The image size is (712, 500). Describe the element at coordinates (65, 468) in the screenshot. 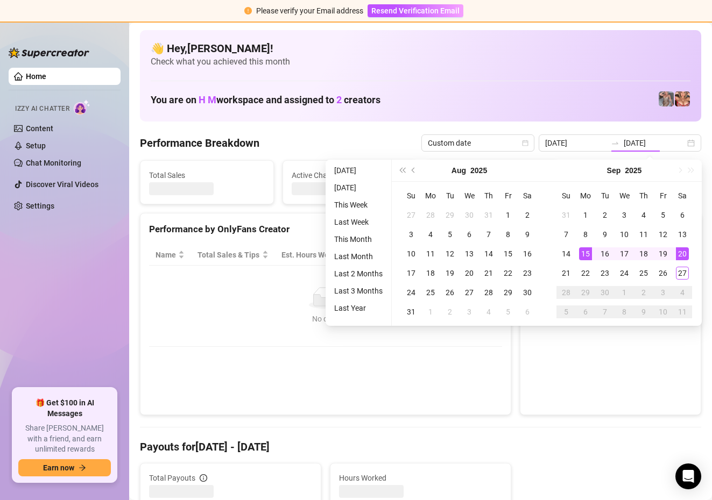

I see `button: Earn nowarrow-right` at that location.